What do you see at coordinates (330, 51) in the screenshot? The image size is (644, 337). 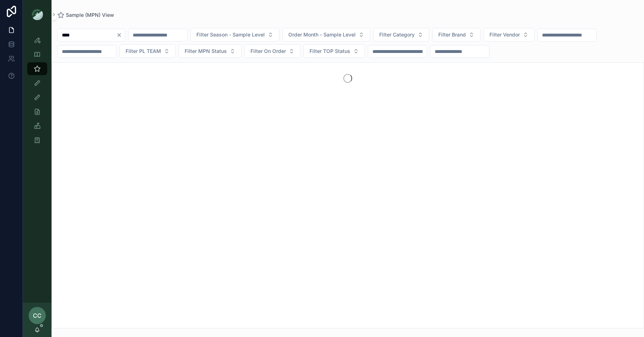 I see `span: Filter TOP Status` at bounding box center [330, 51].